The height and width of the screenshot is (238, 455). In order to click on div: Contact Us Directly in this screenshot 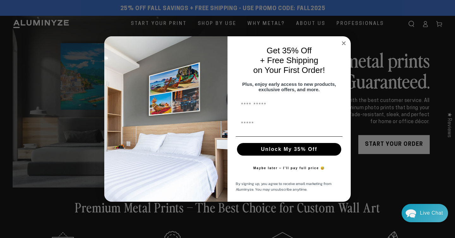, I will do `click(431, 213)`.